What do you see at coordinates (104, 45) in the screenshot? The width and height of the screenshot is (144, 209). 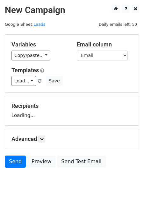 I see `h5: Email column` at bounding box center [104, 45].